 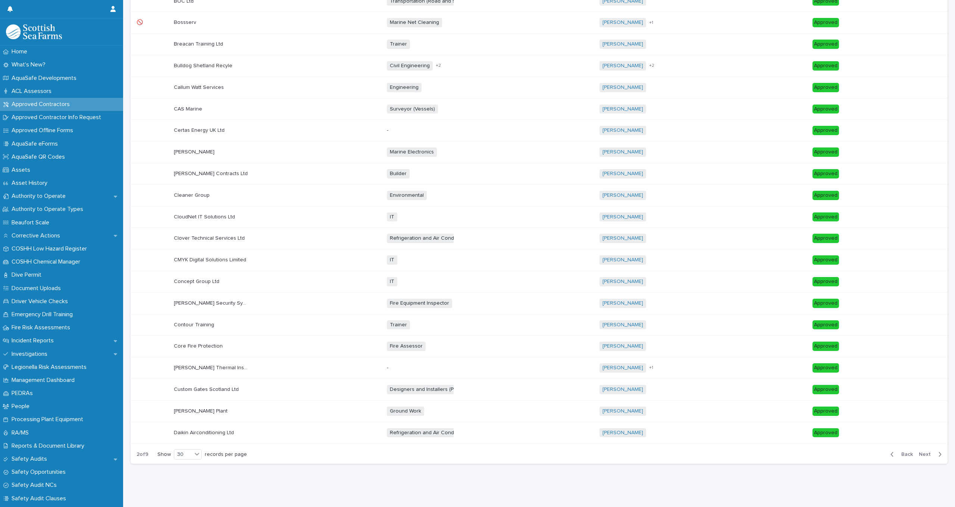 What do you see at coordinates (406, 346) in the screenshot?
I see `span: Fire Assessor` at bounding box center [406, 346].